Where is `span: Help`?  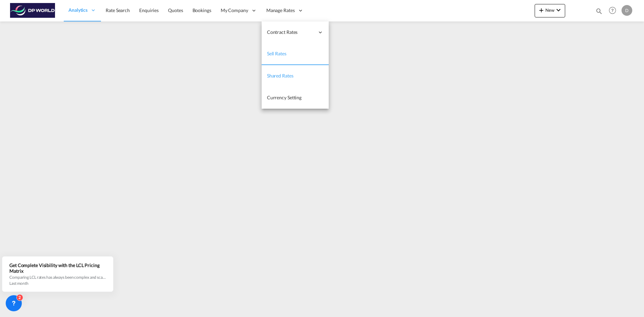 span: Help is located at coordinates (612, 10).